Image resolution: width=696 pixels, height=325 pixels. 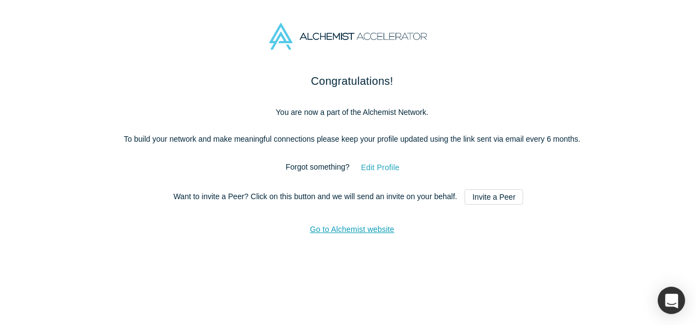 I want to click on a: Go to Alchemist website, so click(x=352, y=229).